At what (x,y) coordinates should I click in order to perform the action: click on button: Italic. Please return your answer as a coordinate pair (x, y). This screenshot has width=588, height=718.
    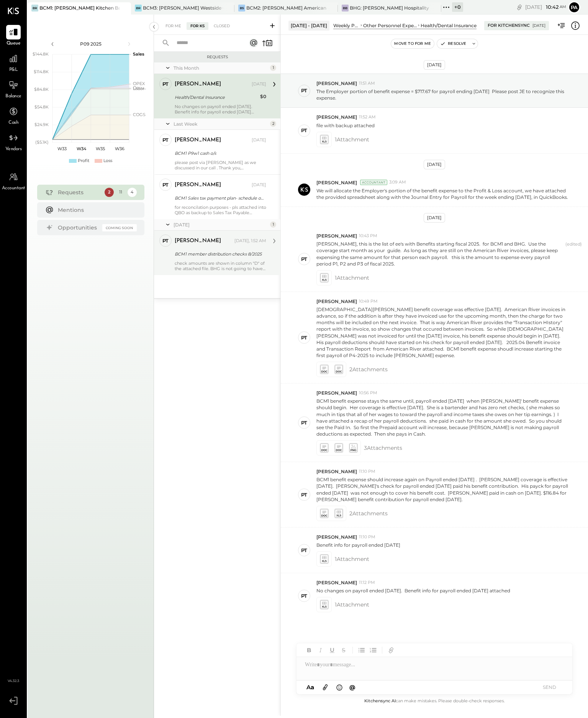
    Looking at the image, I should click on (320, 650).